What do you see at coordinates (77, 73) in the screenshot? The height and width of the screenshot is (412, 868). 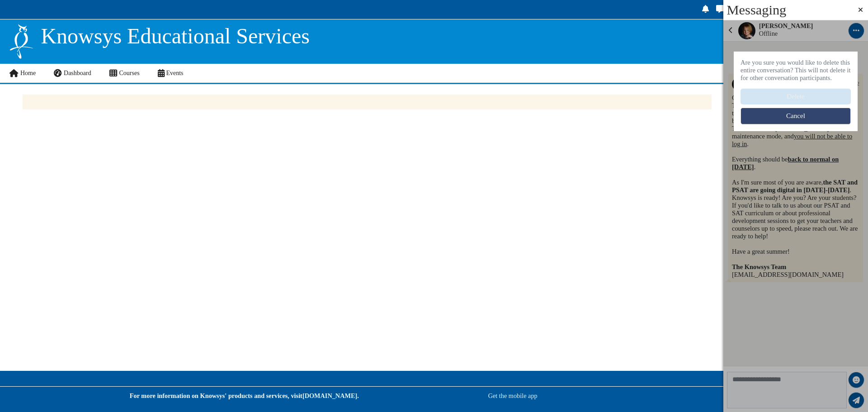 I see `span: Dashboard` at bounding box center [77, 73].